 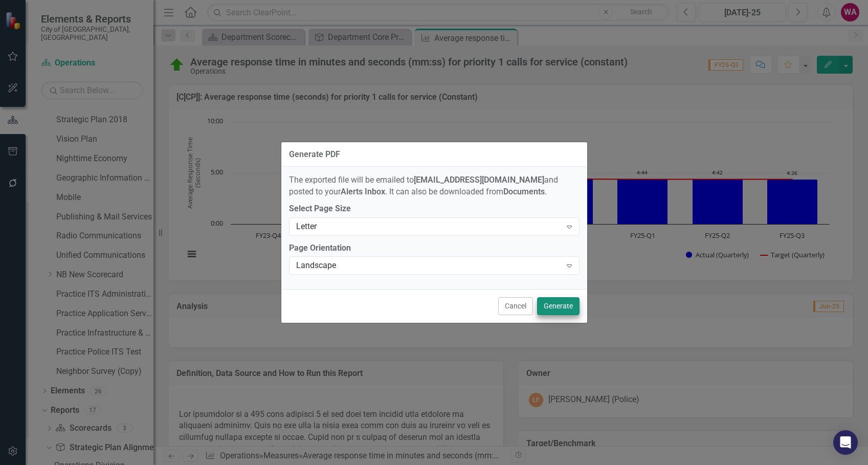 What do you see at coordinates (429, 265) in the screenshot?
I see `div: Landscape` at bounding box center [429, 265].